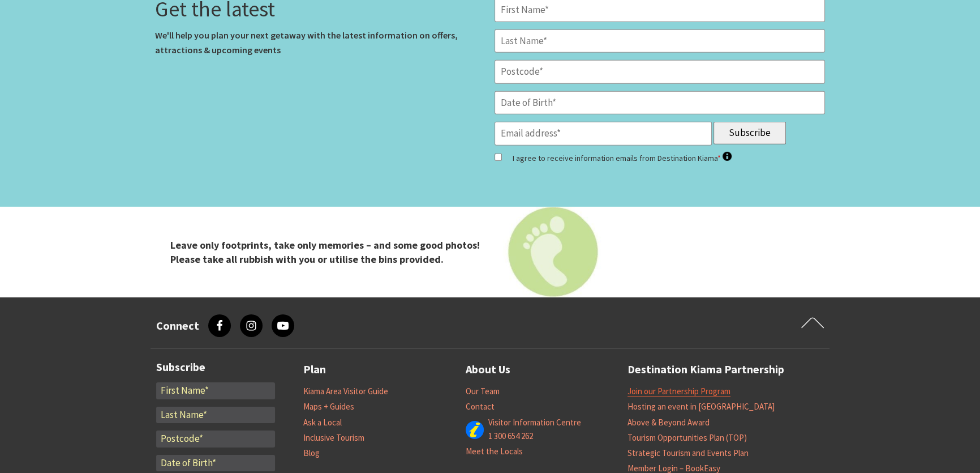 This screenshot has height=473, width=980. I want to click on a: Our Team, so click(483, 392).